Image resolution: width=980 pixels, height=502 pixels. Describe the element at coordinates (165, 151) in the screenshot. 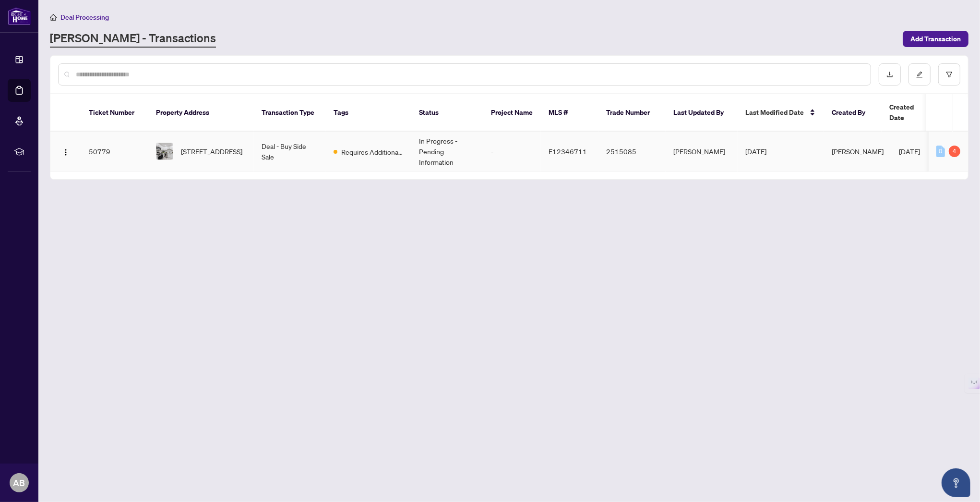

I see `img: thumbnail-img` at that location.